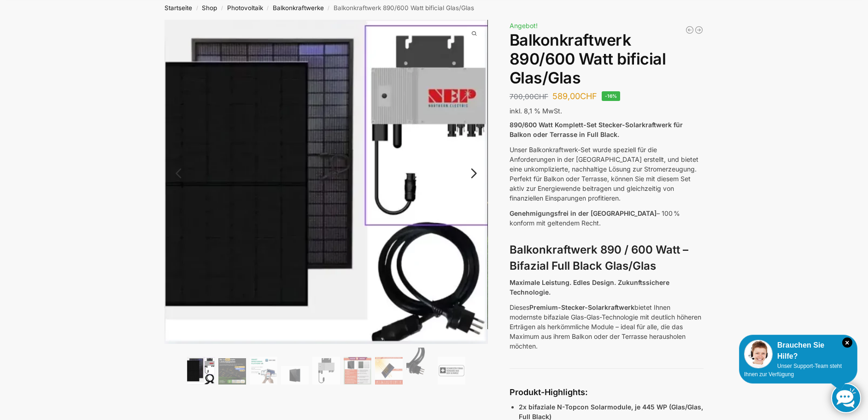  Describe the element at coordinates (298, 8) in the screenshot. I see `a: Balkonkraftwerke` at that location.